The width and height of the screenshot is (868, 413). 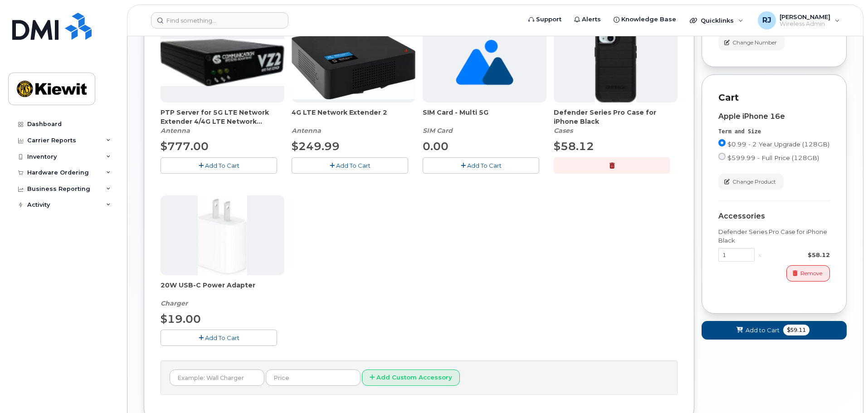 I want to click on a: Knowledge Base, so click(x=645, y=20).